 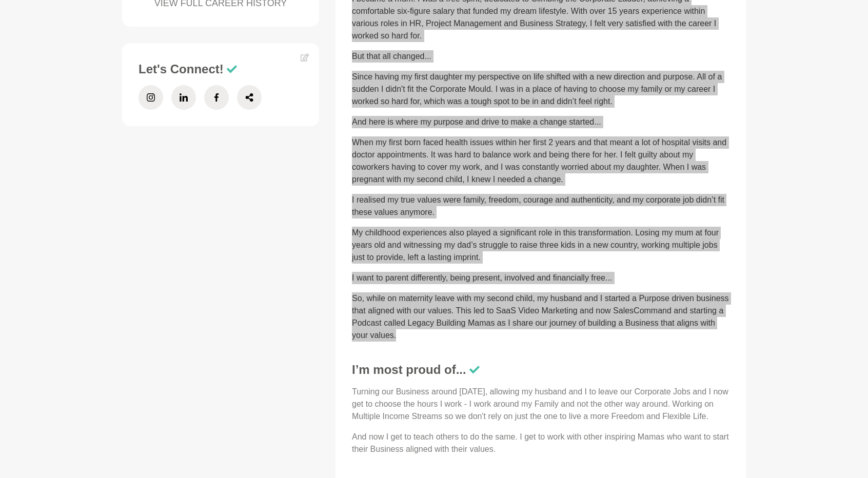 I want to click on h3: I’m most proud of..., so click(x=541, y=370).